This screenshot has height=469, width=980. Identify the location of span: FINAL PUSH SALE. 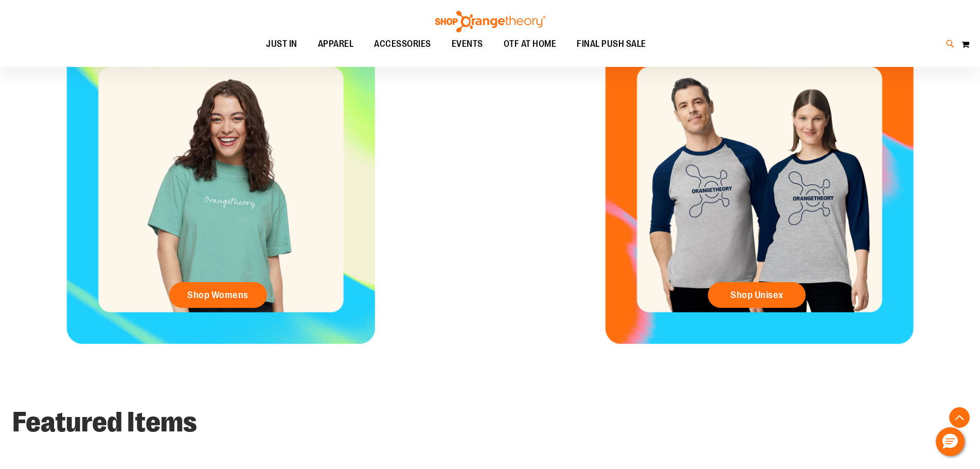
(611, 44).